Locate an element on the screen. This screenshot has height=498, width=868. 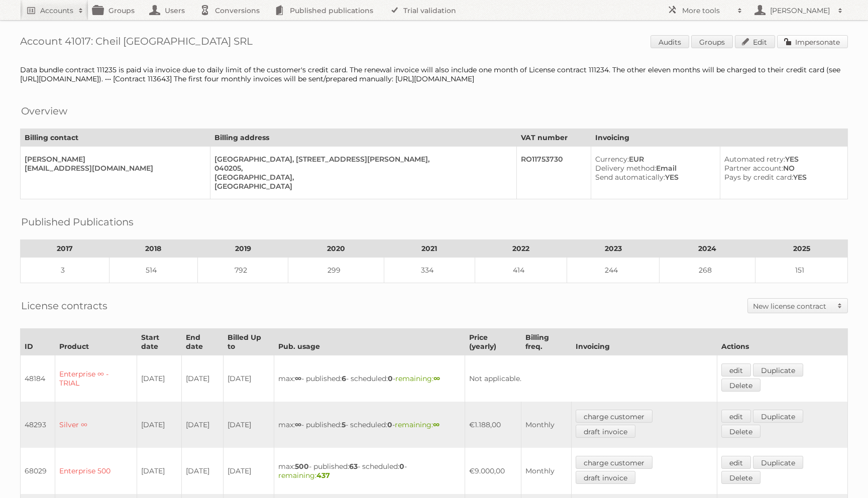
td: 3 is located at coordinates (64, 270).